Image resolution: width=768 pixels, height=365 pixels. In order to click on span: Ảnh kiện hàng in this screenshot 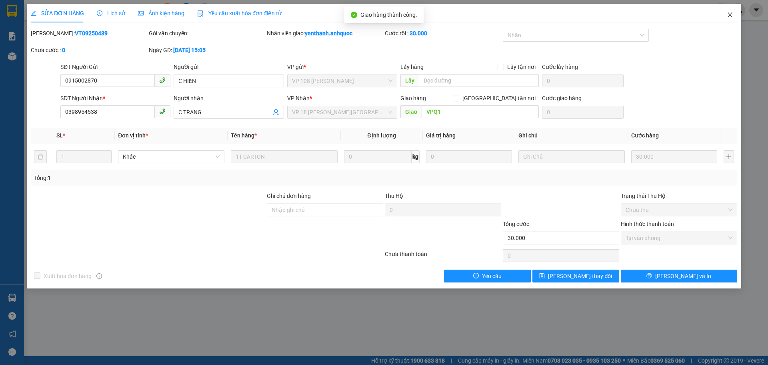, I will do `click(161, 13)`.